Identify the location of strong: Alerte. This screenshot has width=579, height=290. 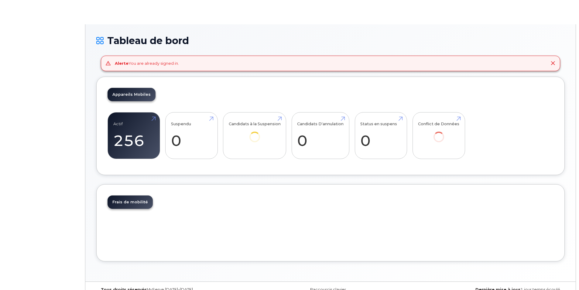
(122, 63).